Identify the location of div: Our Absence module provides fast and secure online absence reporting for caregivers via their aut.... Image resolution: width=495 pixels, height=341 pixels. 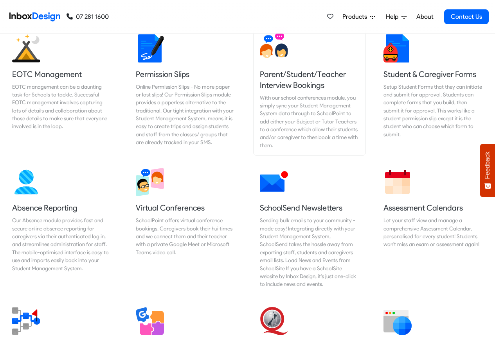
(62, 244).